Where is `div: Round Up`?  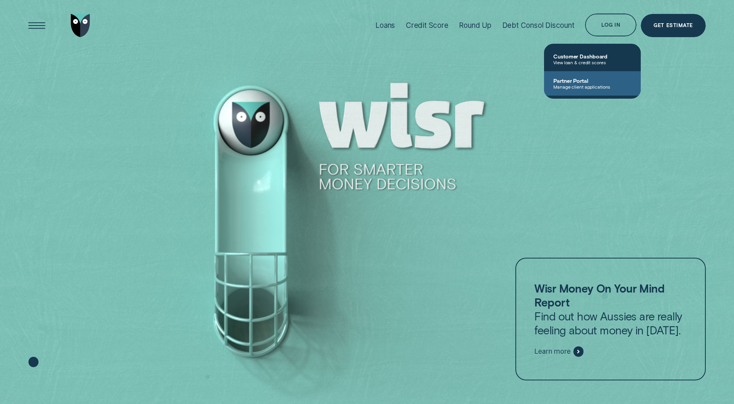 div: Round Up is located at coordinates (475, 25).